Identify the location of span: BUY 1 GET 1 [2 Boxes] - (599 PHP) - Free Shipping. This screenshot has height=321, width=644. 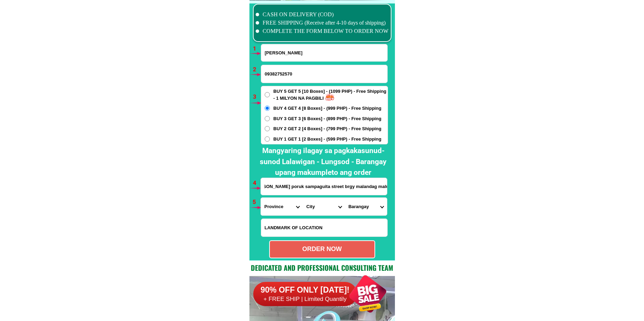
(327, 139).